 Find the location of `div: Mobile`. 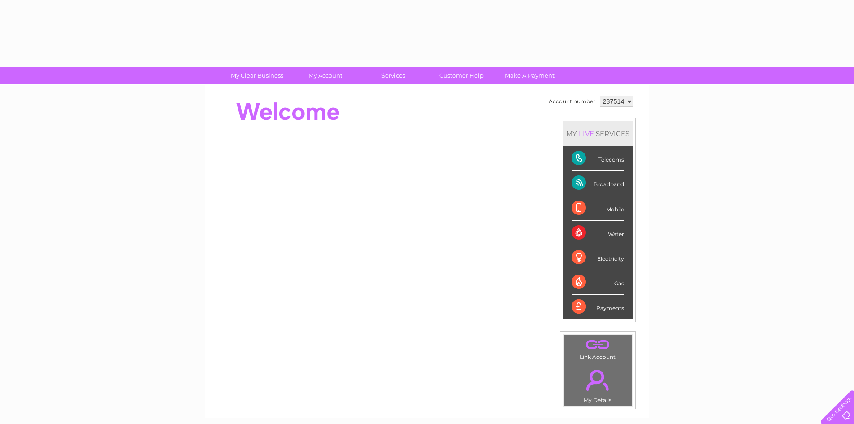

div: Mobile is located at coordinates (598, 208).